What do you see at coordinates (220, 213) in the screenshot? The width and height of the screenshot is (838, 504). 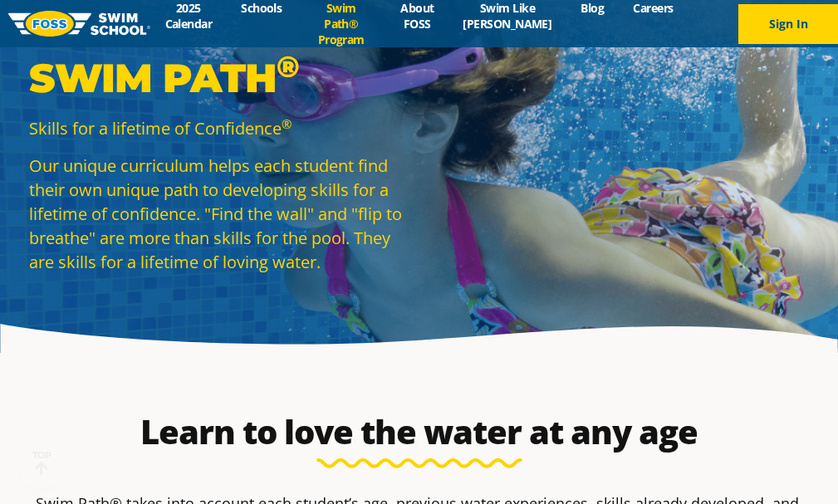 I see `p: Our unique curriculum helps each student find their own unique path to developing skills for a li...` at bounding box center [220, 213].